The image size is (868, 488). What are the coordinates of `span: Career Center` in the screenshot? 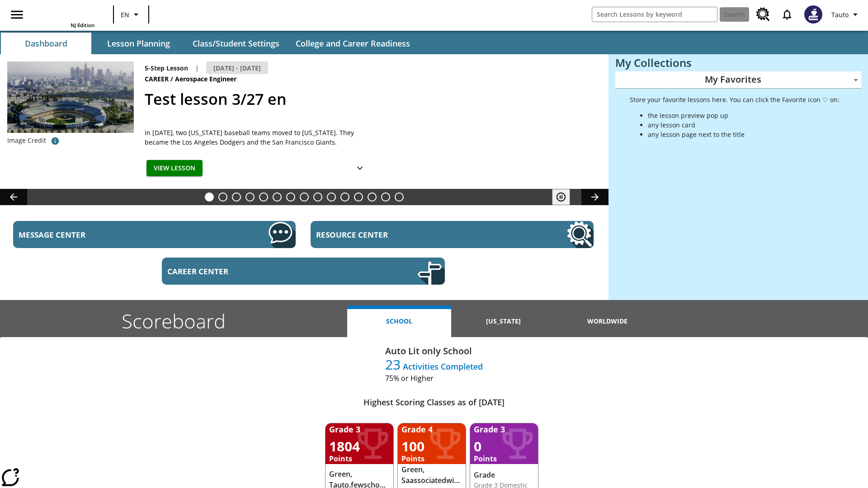 It's located at (253, 271).